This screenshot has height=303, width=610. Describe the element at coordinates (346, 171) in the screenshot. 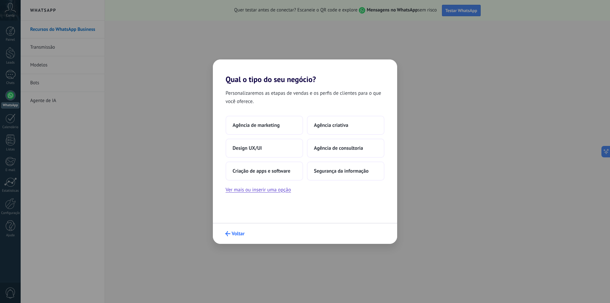

I see `button: Segurança da informação` at that location.